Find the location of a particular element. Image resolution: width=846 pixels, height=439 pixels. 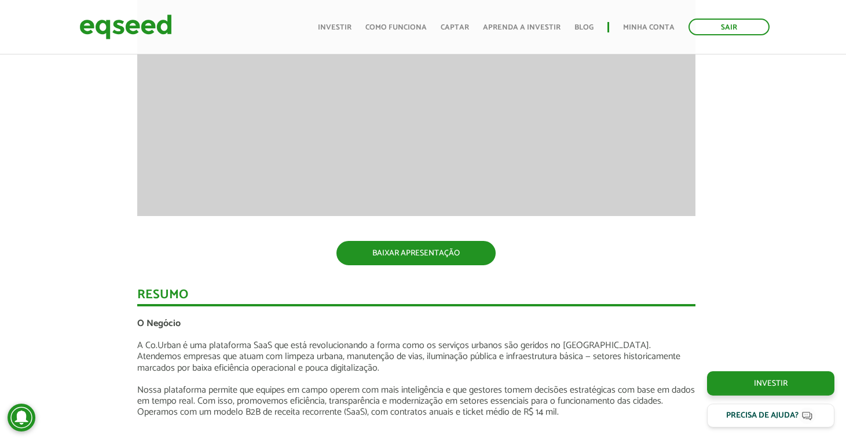

p: A Co.Urban é uma plataforma SaaS que está revolucionando a forma como os serviços urbanos são ger... is located at coordinates (416, 357).